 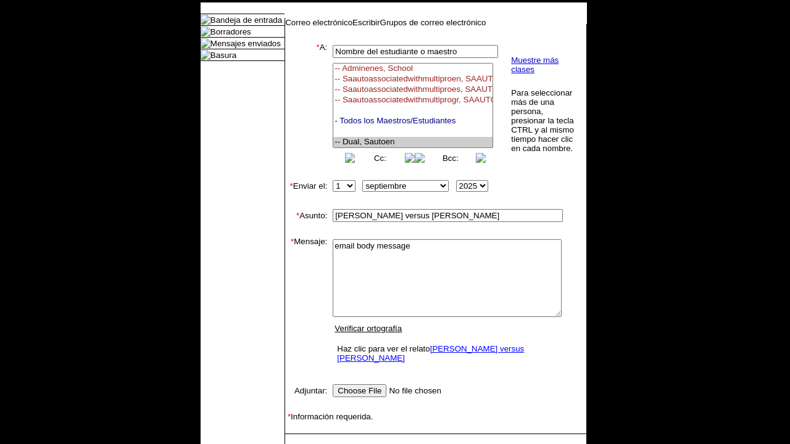 I want to click on td: Para seleccionar más de una persona, presionar la tecla CTRL y al mismo tiempo hacer clic en cada..., so click(x=543, y=120).